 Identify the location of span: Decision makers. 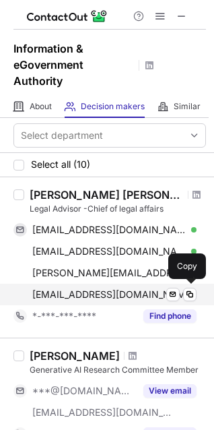
(112, 106).